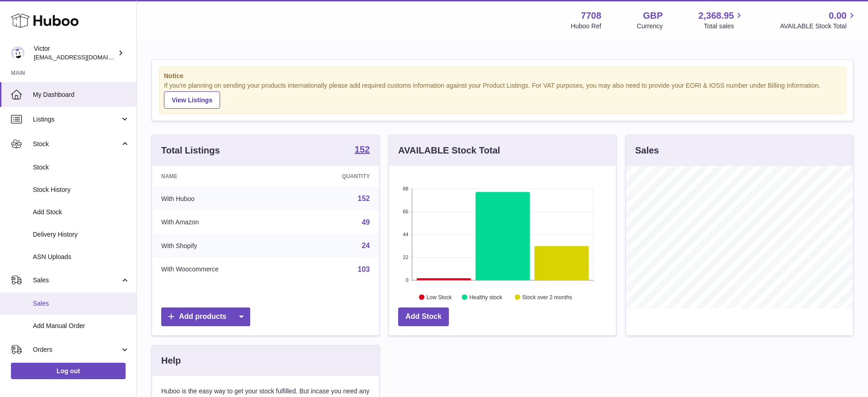  I want to click on td: With Shopify, so click(222, 246).